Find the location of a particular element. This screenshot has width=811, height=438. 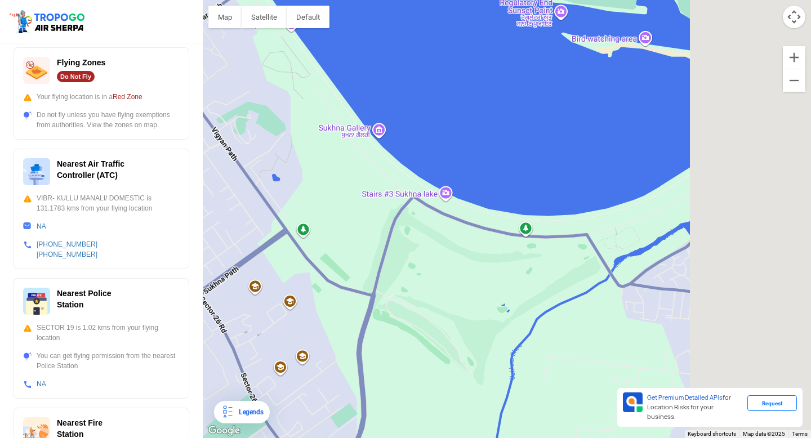

div: Do not fly unless you have flying exemptions from authorities. View the zones on map. is located at coordinates (101, 120).